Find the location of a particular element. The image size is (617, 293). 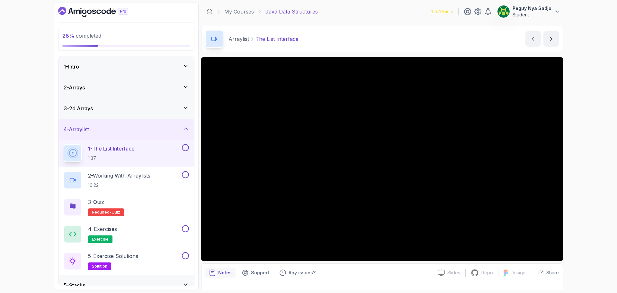

p: Slides is located at coordinates (454, 273).